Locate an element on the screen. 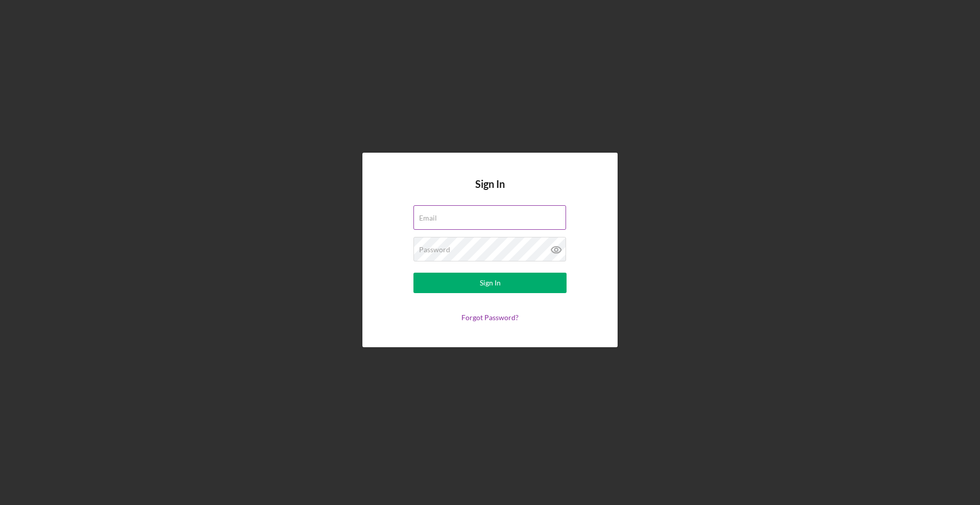 This screenshot has width=980, height=505. button: Sign In is located at coordinates (490, 283).